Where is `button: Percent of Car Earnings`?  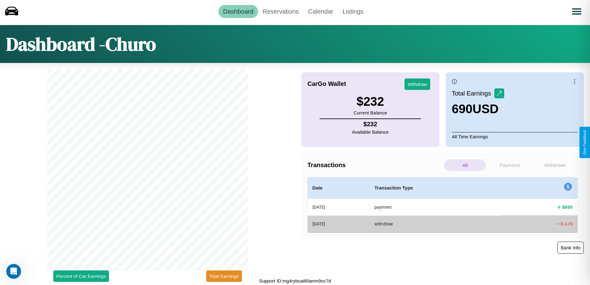 button: Percent of Car Earnings is located at coordinates (81, 276).